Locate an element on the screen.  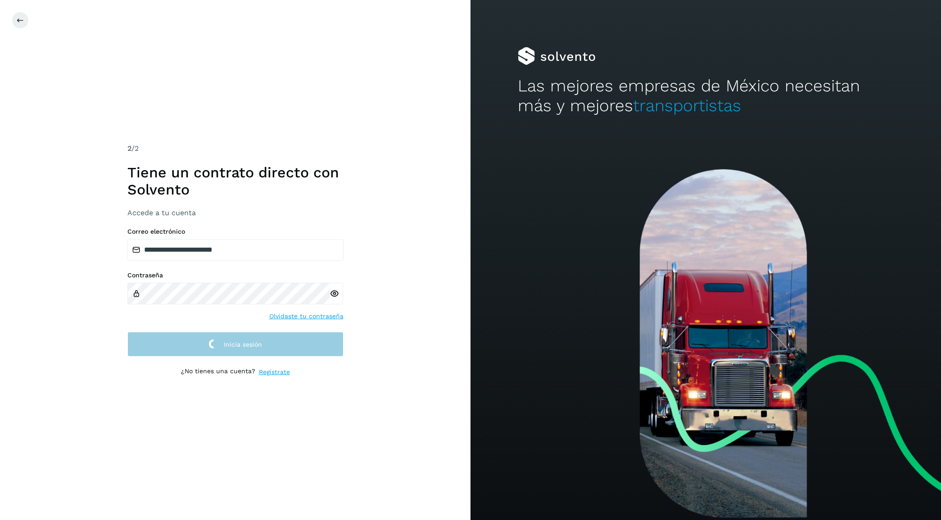
a: Olvidaste tu contraseña is located at coordinates (306, 316).